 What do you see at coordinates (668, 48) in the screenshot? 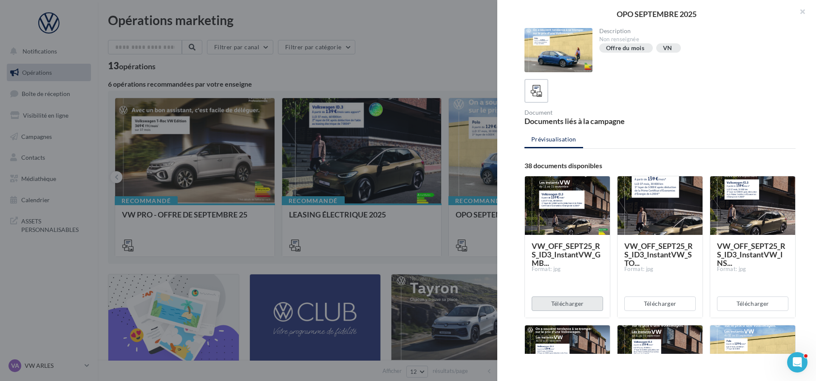
I see `div: VN` at bounding box center [668, 48].